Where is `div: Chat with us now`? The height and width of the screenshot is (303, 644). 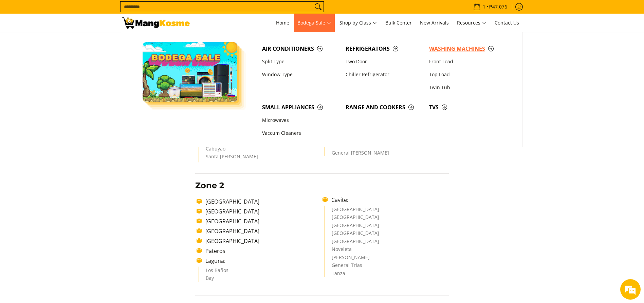
div: Chat with us now is located at coordinates (75, 42).